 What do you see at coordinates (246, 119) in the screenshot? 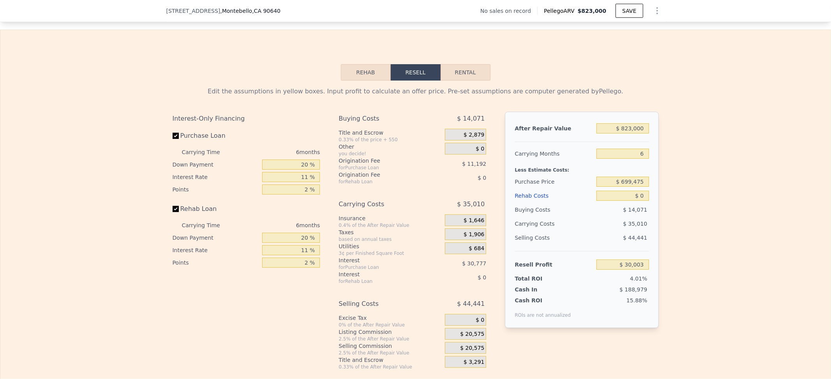
I see `div: Interest-Only Financing` at bounding box center [246, 119].